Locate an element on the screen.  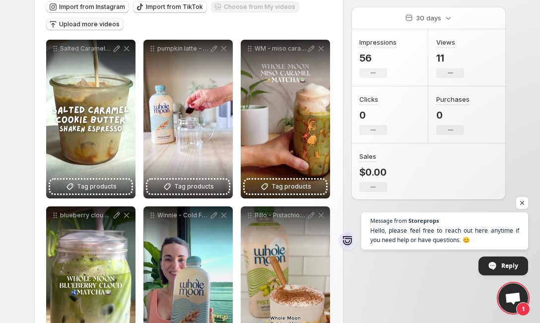
button: Import from Instagram is located at coordinates (87, 7).